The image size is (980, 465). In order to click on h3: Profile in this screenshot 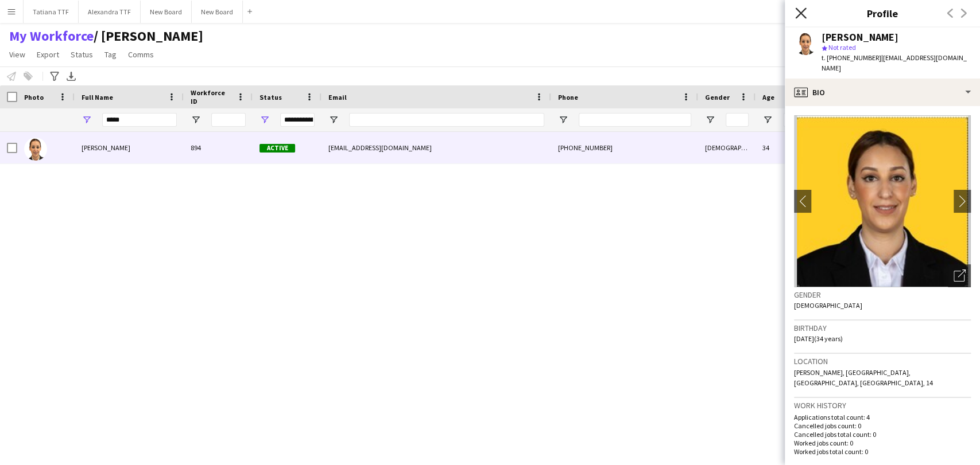, I will do `click(883, 13)`.